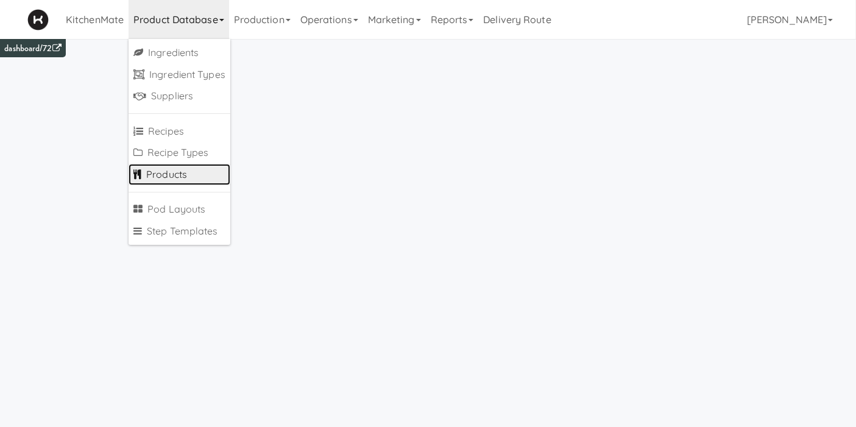  What do you see at coordinates (32, 48) in the screenshot?
I see `a: dashboard/72` at bounding box center [32, 48].